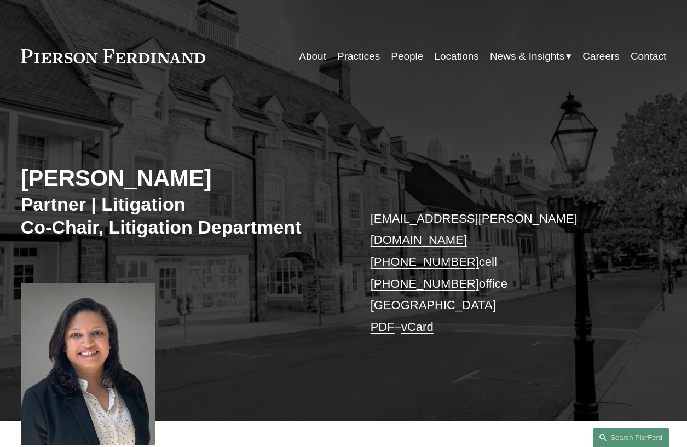 This screenshot has height=447, width=687. What do you see at coordinates (648, 56) in the screenshot?
I see `a: Contact` at bounding box center [648, 56].